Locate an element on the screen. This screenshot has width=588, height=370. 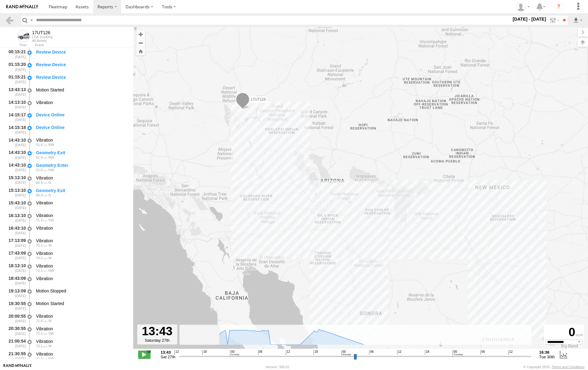
a: Terms and Conditions is located at coordinates (568, 367).